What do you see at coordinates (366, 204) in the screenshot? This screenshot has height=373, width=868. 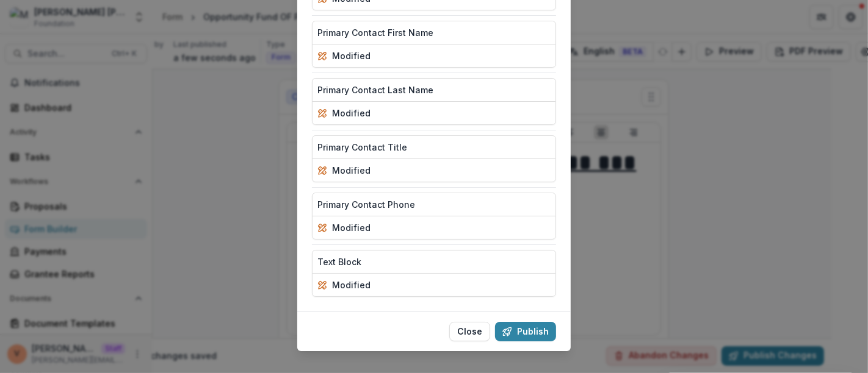 I see `p: Primary Contact Phone` at bounding box center [366, 204].